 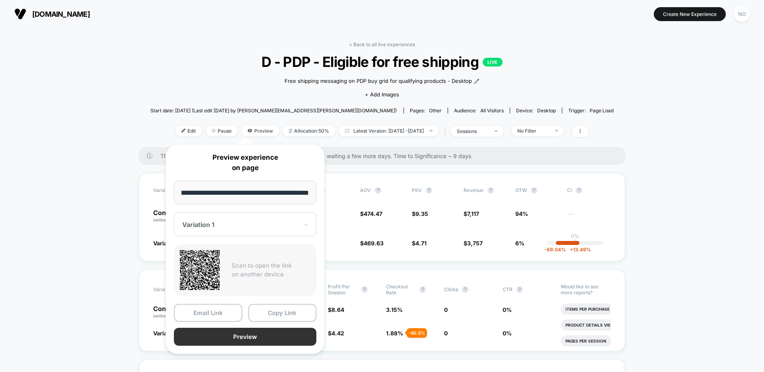 What do you see at coordinates (742, 14) in the screenshot?
I see `button: NO` at bounding box center [742, 14].